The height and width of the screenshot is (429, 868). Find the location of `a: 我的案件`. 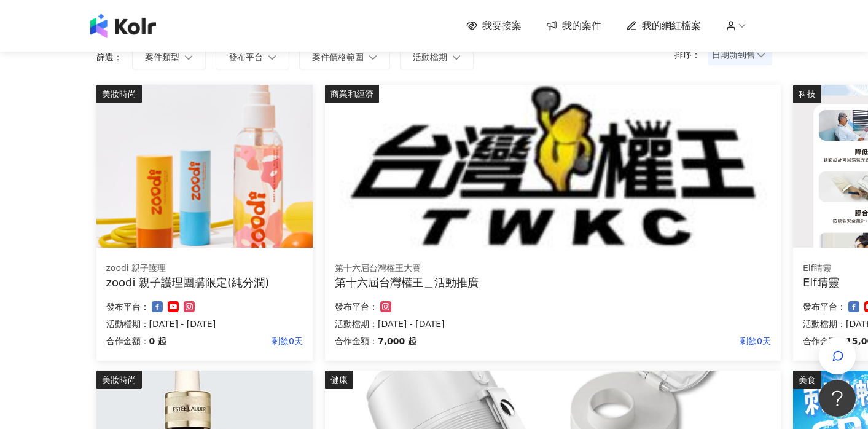

a: 我的案件 is located at coordinates (574, 26).